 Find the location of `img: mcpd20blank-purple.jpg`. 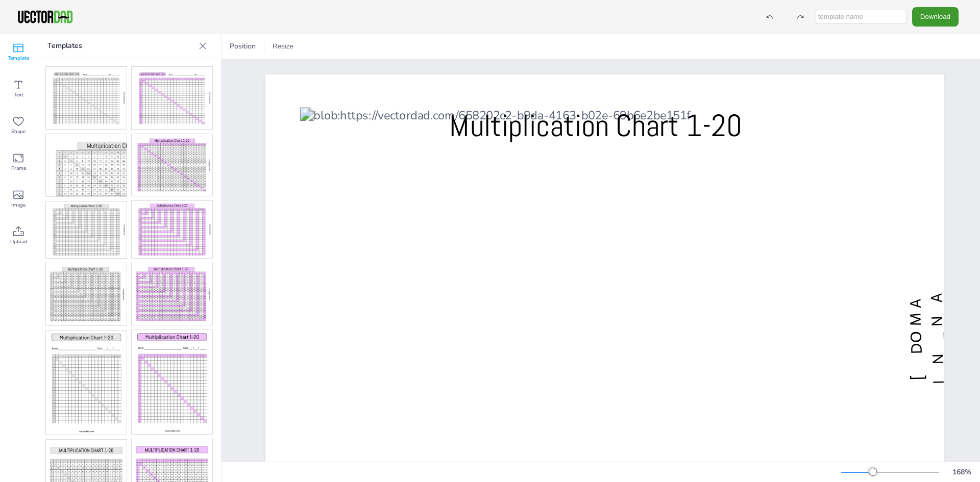

img: mcpd20blank-purple.jpg is located at coordinates (172, 382).